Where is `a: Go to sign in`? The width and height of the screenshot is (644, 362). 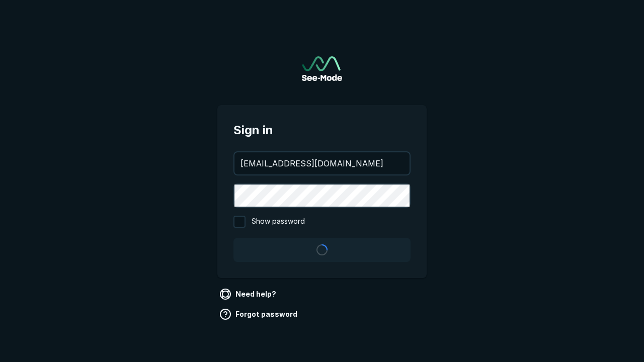 a: Go to sign in is located at coordinates (322, 69).